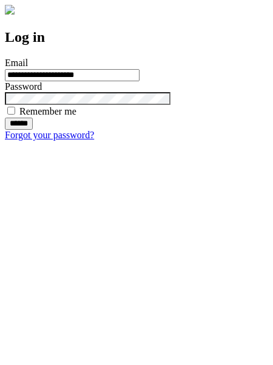  I want to click on label: Remember me, so click(48, 111).